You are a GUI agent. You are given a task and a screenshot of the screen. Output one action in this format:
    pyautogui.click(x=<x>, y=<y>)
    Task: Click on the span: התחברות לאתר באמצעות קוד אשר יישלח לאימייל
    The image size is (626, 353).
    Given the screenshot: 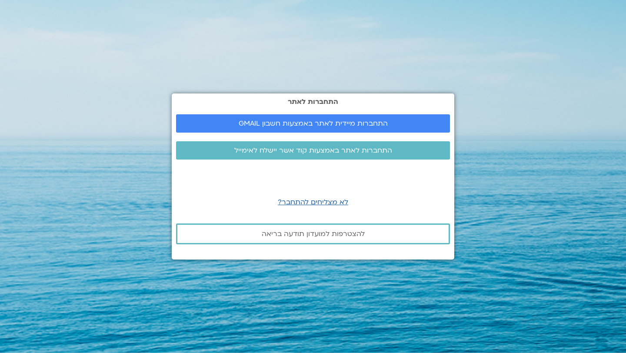 What is the action you would take?
    pyautogui.click(x=313, y=151)
    